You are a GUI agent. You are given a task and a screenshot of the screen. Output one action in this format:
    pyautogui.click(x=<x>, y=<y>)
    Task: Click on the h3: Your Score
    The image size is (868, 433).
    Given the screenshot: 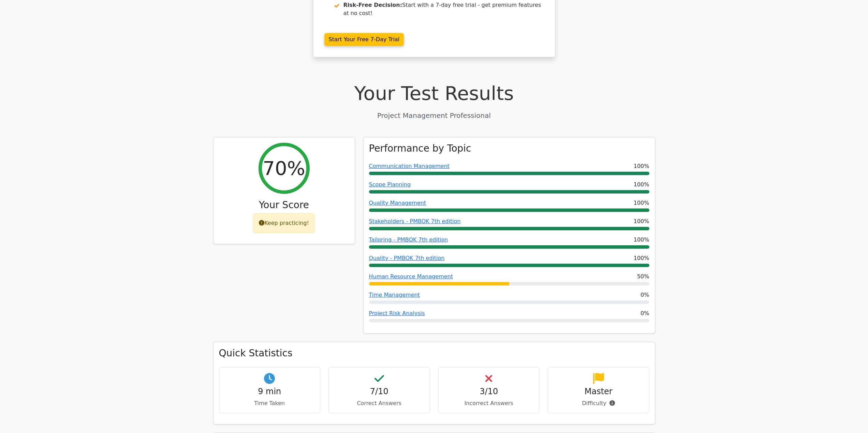 What is the action you would take?
    pyautogui.click(x=284, y=205)
    